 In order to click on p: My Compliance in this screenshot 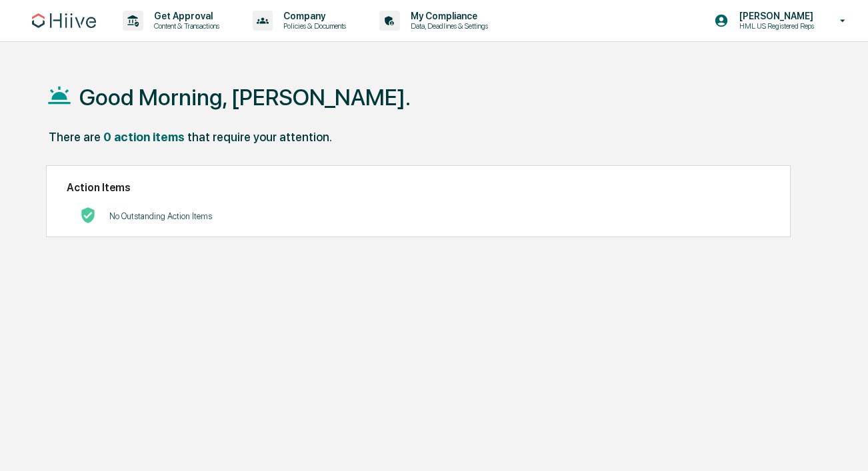, I will do `click(448, 16)`.